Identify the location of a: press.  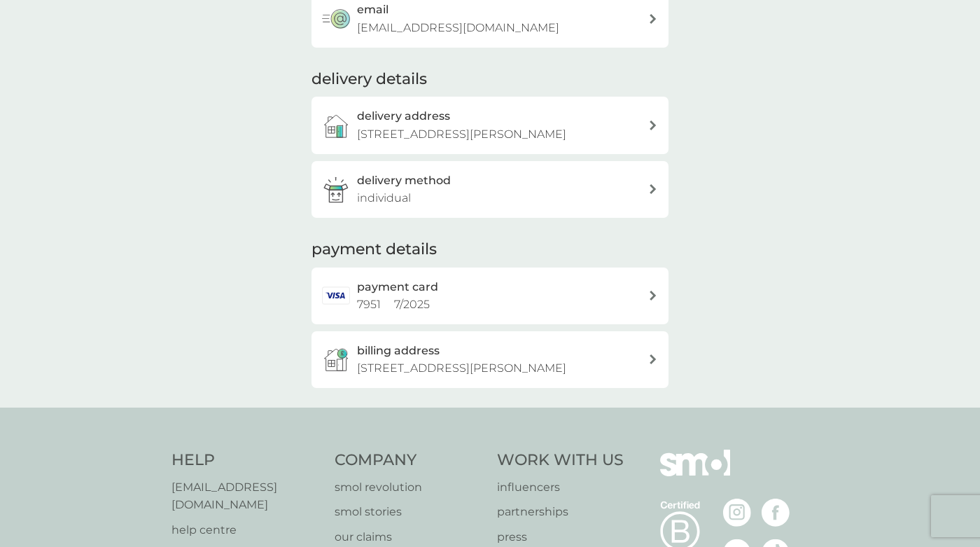
(560, 537).